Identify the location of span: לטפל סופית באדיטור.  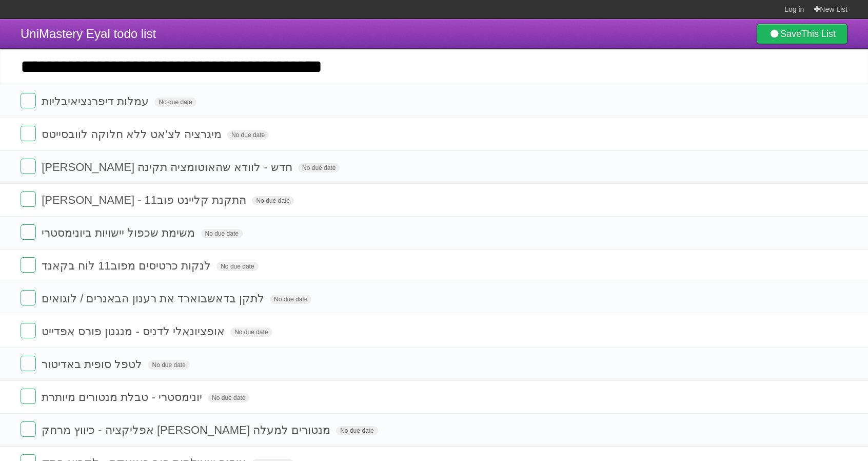
(93, 364).